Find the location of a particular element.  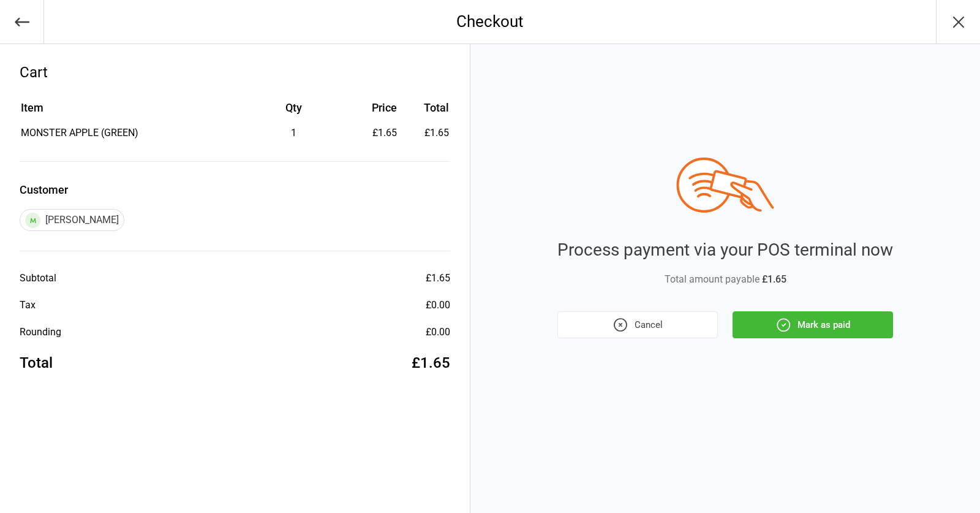

span: MONSTER APPLE (GREEN) is located at coordinates (80, 133).